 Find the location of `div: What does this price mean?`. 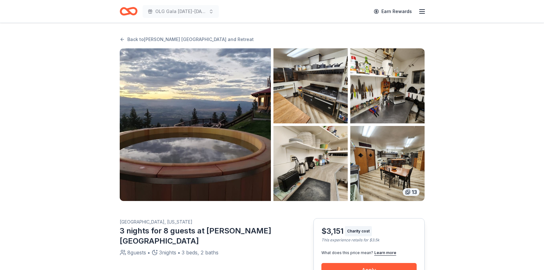

div: What does this price mean? is located at coordinates (369, 253).